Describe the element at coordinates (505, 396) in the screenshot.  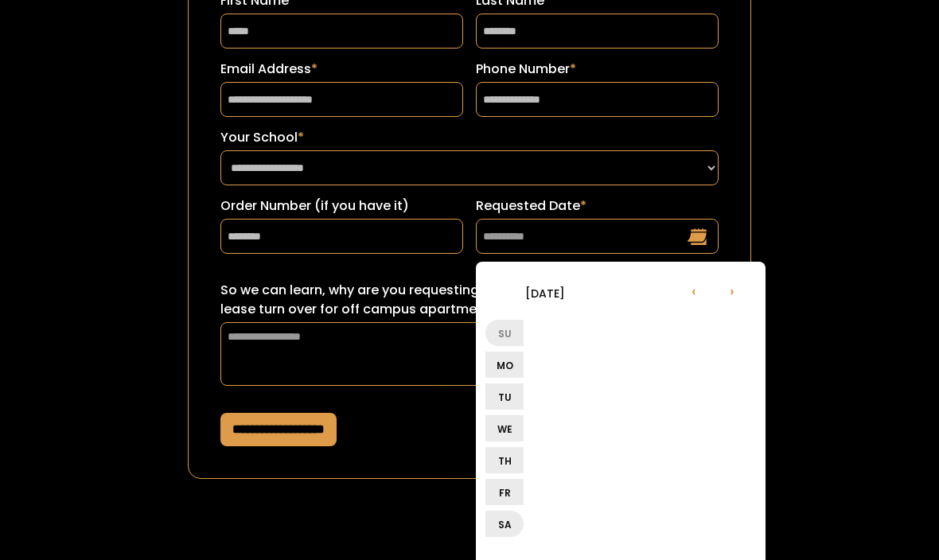
I see `li: Tu` at that location.